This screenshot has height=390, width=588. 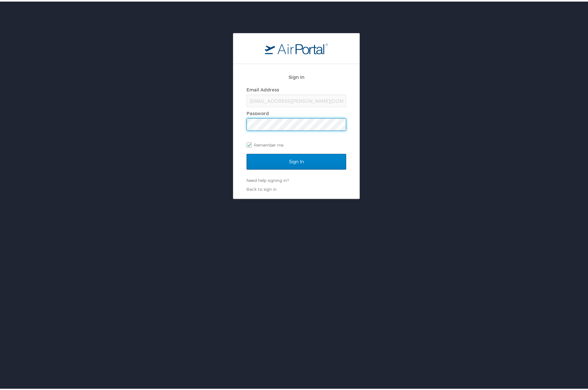 What do you see at coordinates (296, 144) in the screenshot?
I see `label: Remember me` at bounding box center [296, 144].